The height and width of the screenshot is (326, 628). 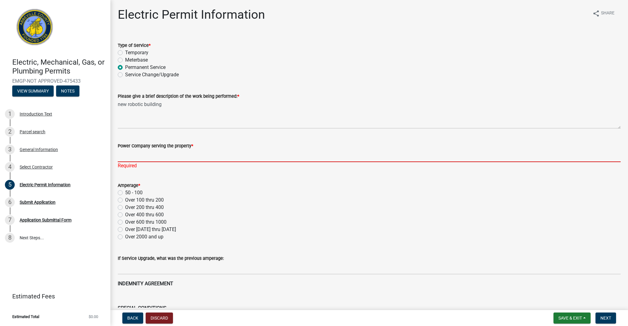 I want to click on div: General Information, so click(x=39, y=150).